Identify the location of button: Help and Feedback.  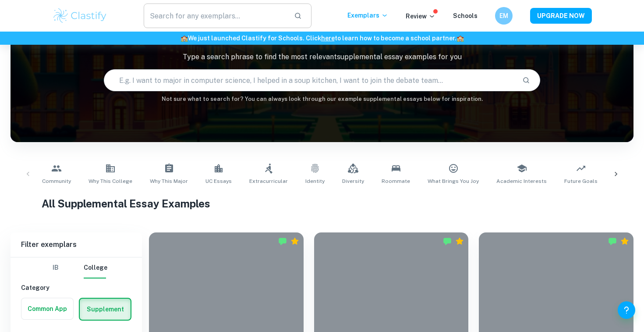
(627, 310).